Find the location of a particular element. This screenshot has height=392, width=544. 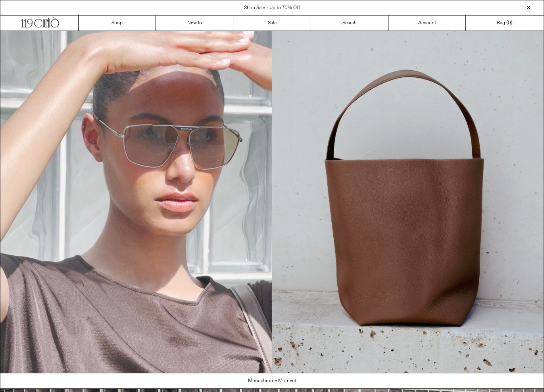

a: Search is located at coordinates (350, 23).